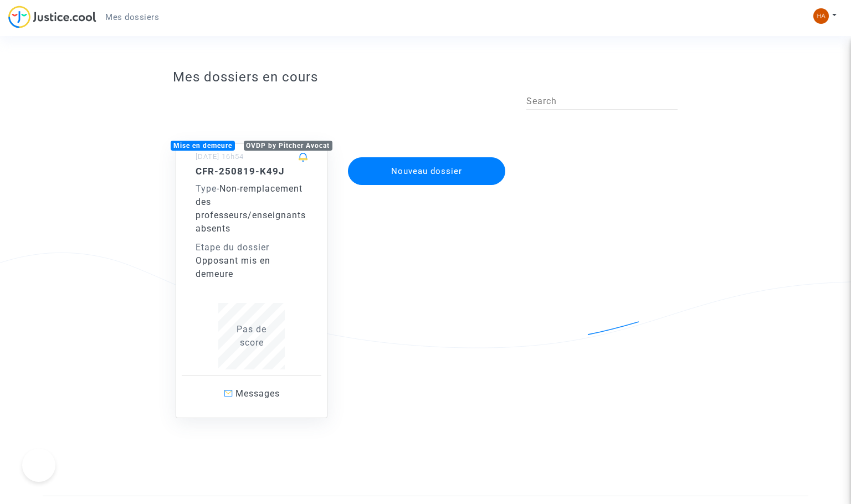  What do you see at coordinates (252, 171) in the screenshot?
I see `h5: CFR-250819-K49J` at bounding box center [252, 171].